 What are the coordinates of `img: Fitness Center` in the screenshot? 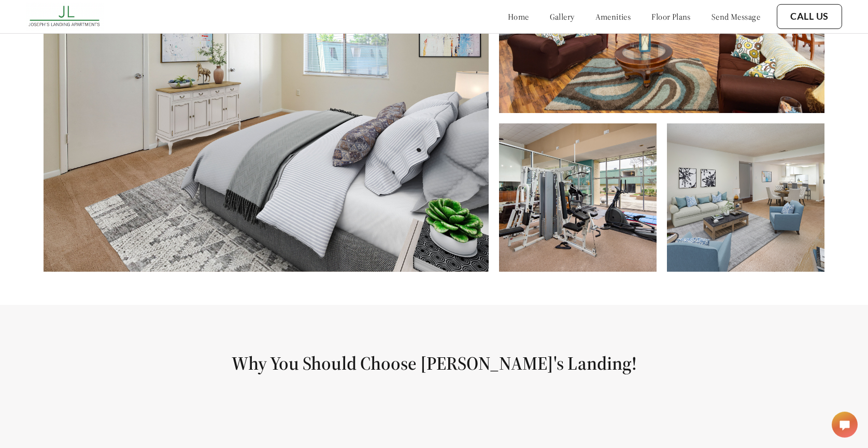 It's located at (578, 198).